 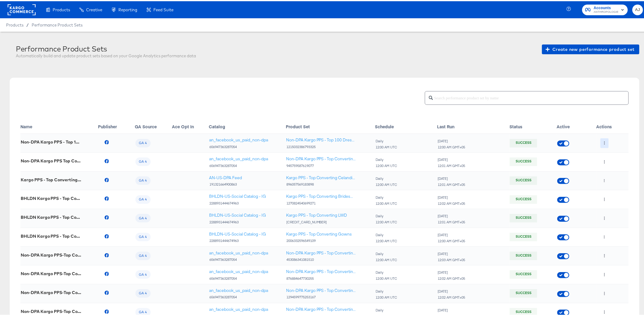 What do you see at coordinates (51, 291) in the screenshot?
I see `div: Non-DPA Kargo PPS-Top Converting Women's Tops` at bounding box center [51, 291].